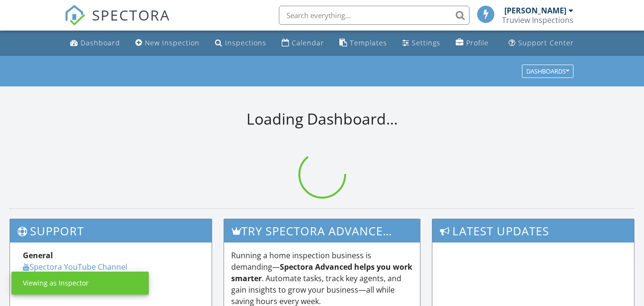 The height and width of the screenshot is (306, 644). What do you see at coordinates (131, 15) in the screenshot?
I see `span: SPECTORA` at bounding box center [131, 15].